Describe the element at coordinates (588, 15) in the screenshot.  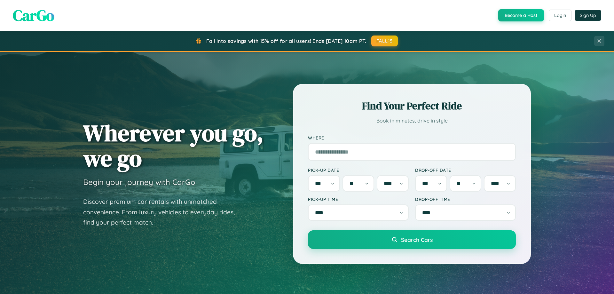
I see `button: Sign Up` at that location.